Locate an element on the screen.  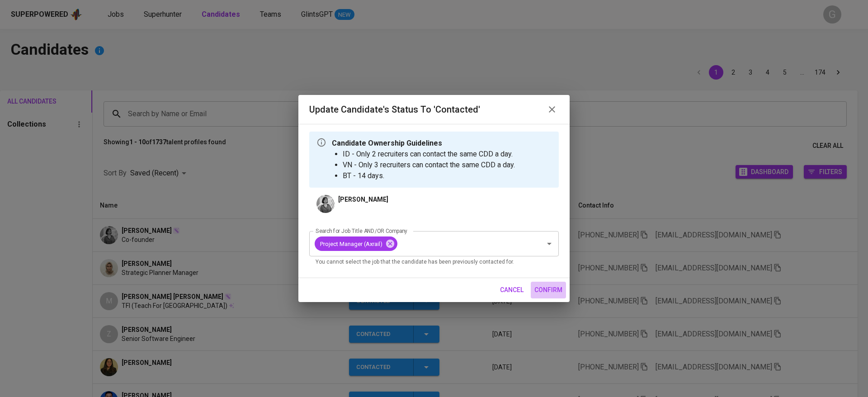
span: confirm is located at coordinates (548, 290).